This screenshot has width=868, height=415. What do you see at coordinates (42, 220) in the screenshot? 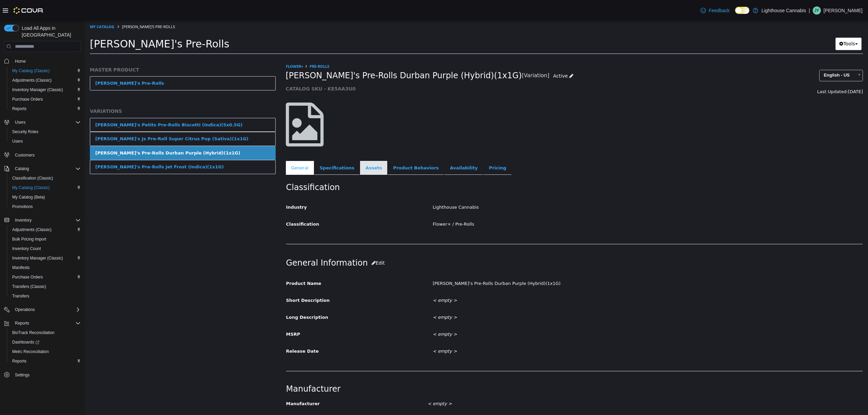
I see `button: Inventory` at bounding box center [42, 220].